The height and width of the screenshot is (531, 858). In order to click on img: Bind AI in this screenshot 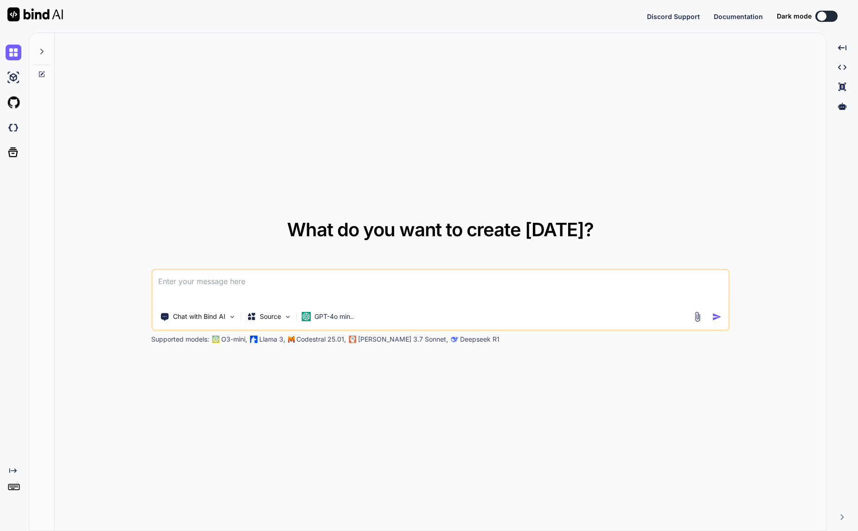, I will do `click(35, 14)`.